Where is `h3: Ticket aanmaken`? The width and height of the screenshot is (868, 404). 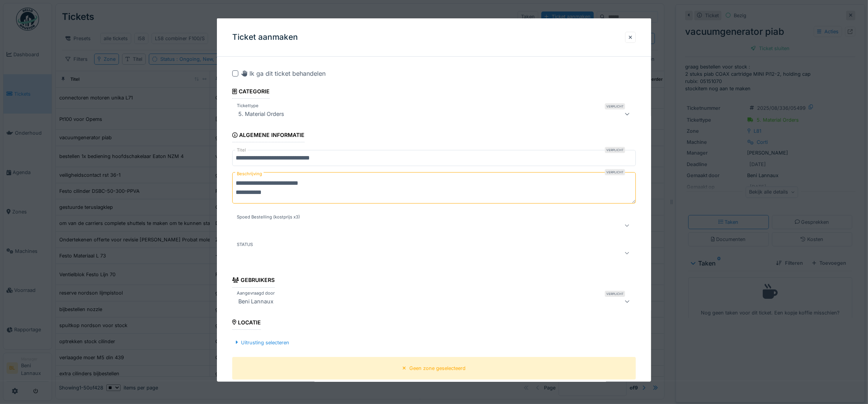
h3: Ticket aanmaken is located at coordinates (265, 37).